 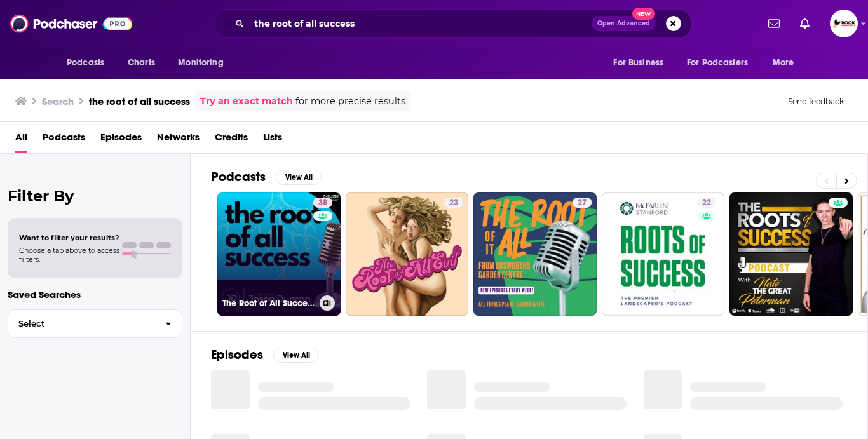 What do you see at coordinates (238, 177) in the screenshot?
I see `h2: Podcasts` at bounding box center [238, 177].